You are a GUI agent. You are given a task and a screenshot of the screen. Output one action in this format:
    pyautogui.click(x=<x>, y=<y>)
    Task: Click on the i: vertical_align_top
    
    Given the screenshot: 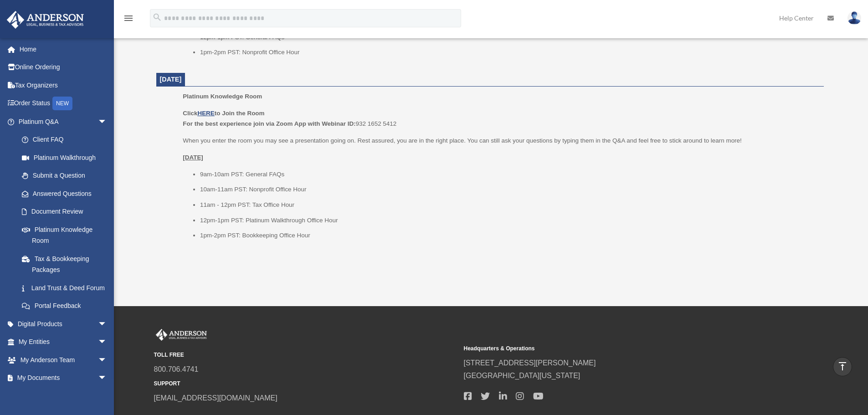 What is the action you would take?
    pyautogui.click(x=842, y=366)
    